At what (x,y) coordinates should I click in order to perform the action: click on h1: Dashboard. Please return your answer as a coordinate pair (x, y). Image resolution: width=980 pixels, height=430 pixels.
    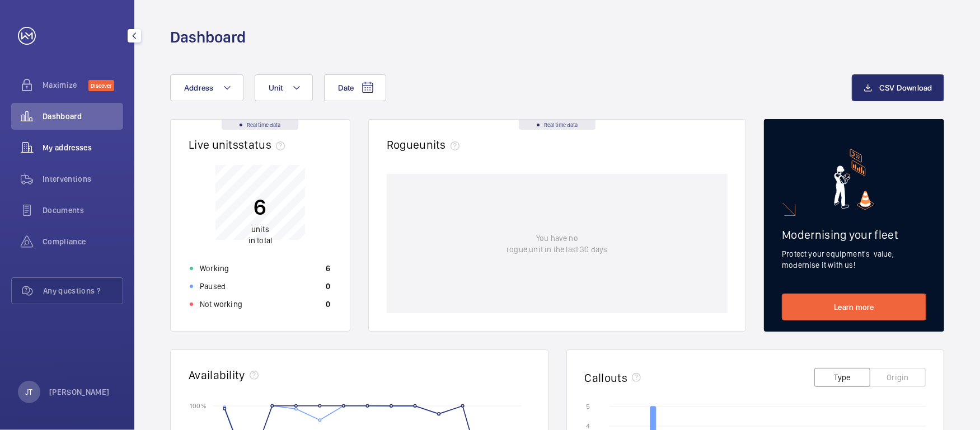
    Looking at the image, I should click on (208, 37).